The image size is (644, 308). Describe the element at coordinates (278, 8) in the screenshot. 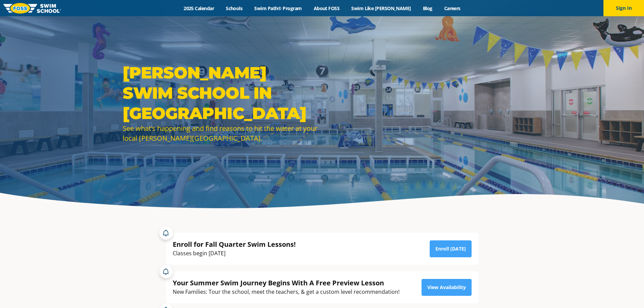

I see `a: Swim Path® Program` at that location.